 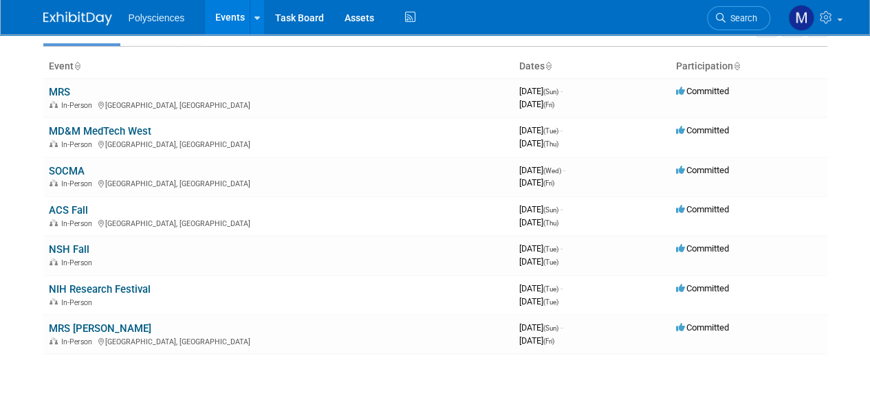 I want to click on img: Marketing Polysciences, so click(x=801, y=18).